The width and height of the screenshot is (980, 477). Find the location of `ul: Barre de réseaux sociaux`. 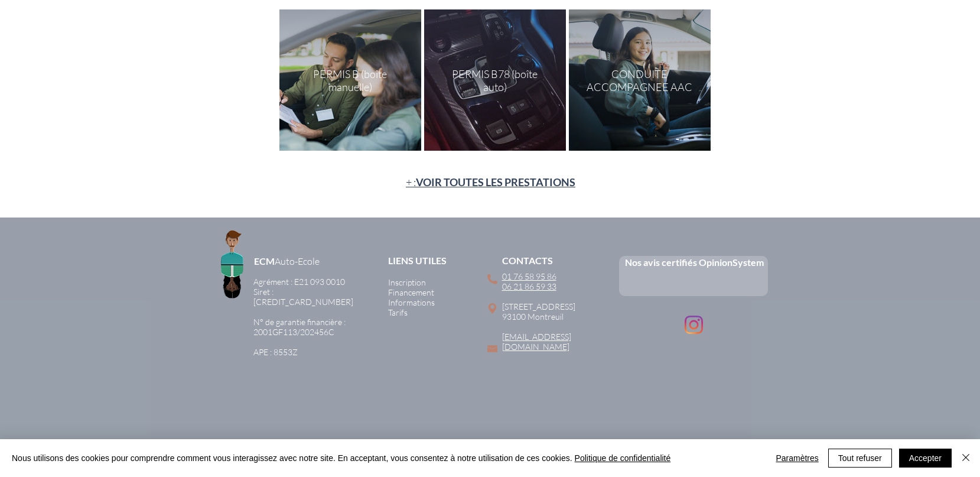

ul: Barre de réseaux sociaux is located at coordinates (694, 324).